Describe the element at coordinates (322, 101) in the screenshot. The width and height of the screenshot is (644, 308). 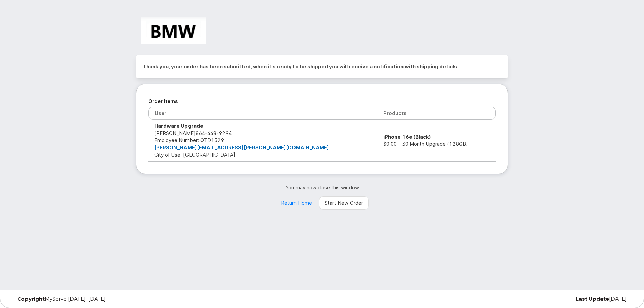
I see `h2: Order Items` at that location.